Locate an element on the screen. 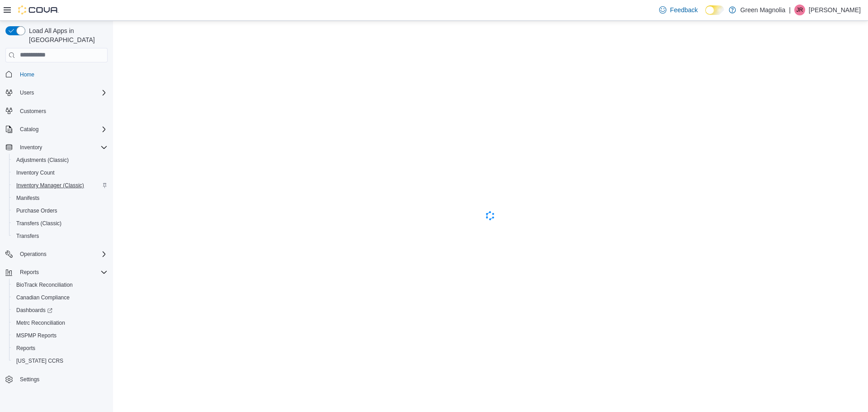 This screenshot has height=412, width=868. a: MSPMP Reports is located at coordinates (36, 335).